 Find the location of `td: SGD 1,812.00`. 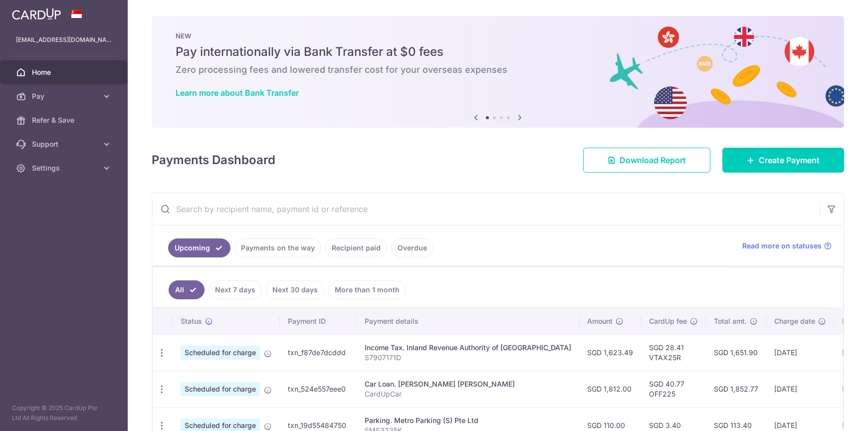

td: SGD 1,812.00 is located at coordinates (610, 389).